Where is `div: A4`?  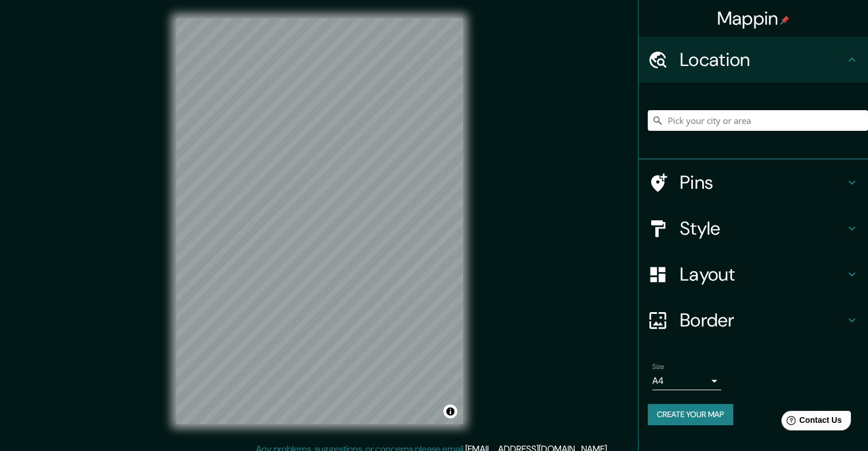 div: A4 is located at coordinates (687, 381).